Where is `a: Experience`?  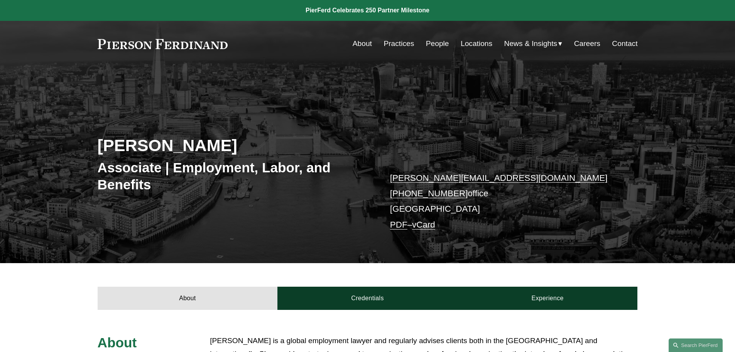
a: Experience is located at coordinates (548, 298).